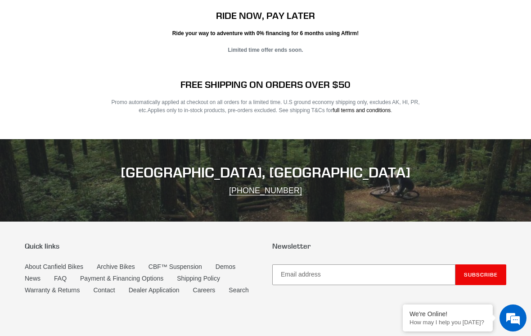 This screenshot has height=336, width=531. What do you see at coordinates (175, 266) in the screenshot?
I see `a: CBF™ Suspension` at bounding box center [175, 266].